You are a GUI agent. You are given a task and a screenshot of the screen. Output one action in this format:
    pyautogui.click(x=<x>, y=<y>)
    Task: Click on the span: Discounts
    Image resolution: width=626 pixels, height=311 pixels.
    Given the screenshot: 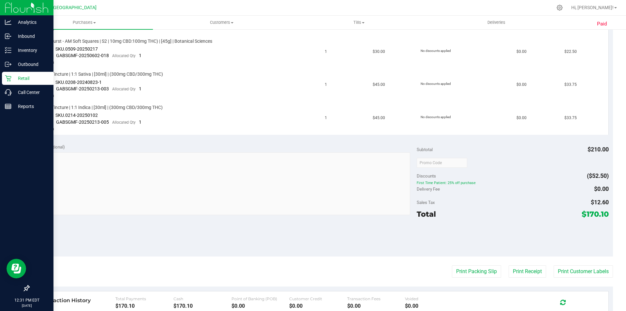 What is the action you would take?
    pyautogui.click(x=426, y=176)
    